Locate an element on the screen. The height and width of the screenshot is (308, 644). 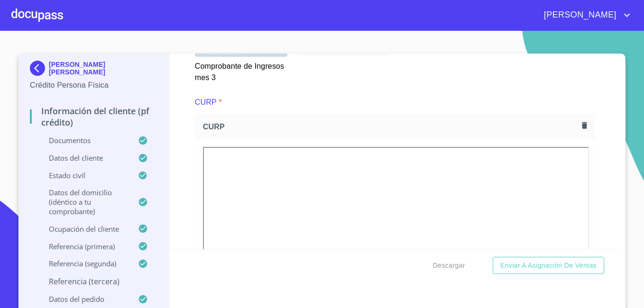
p: Comprobante de Ingresos mes 3 is located at coordinates (240, 70).